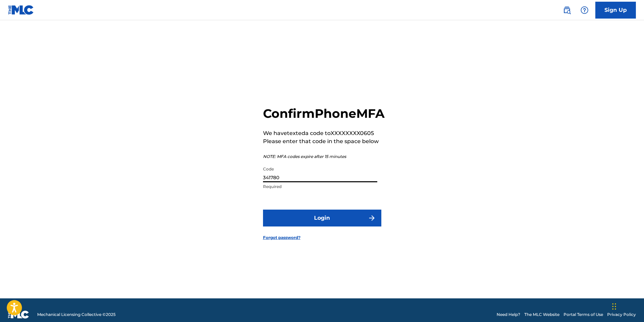 This screenshot has width=644, height=322. Describe the element at coordinates (372, 218) in the screenshot. I see `img: f7272a7cc735f4ea7f67.svg` at that location.